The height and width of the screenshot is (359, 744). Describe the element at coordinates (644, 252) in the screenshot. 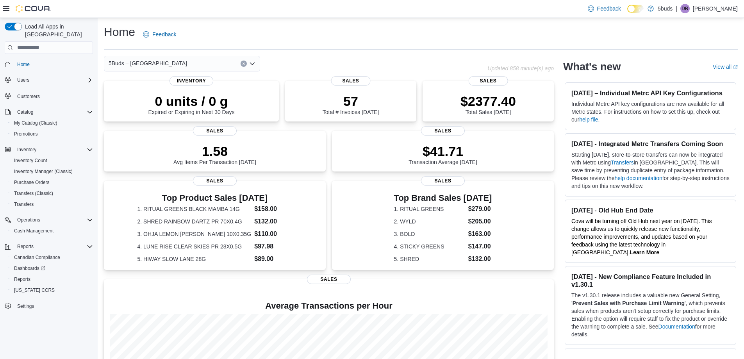

I see `strong: Learn More` at that location.